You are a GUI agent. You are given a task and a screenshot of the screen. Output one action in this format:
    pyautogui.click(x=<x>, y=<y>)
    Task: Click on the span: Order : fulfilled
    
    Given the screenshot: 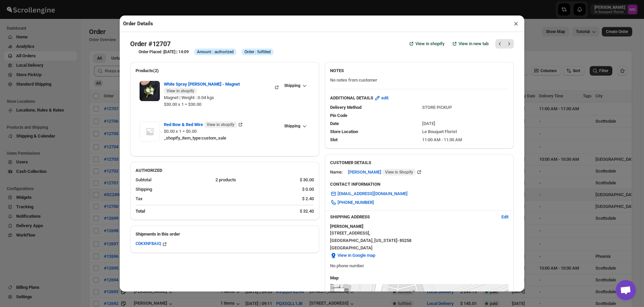 What is the action you would take?
    pyautogui.click(x=258, y=52)
    